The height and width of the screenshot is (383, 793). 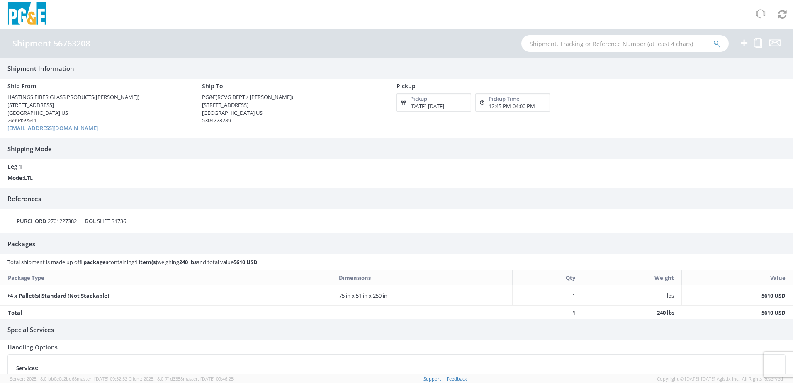 What do you see at coordinates (548, 278) in the screenshot?
I see `th: Qty` at bounding box center [548, 278].